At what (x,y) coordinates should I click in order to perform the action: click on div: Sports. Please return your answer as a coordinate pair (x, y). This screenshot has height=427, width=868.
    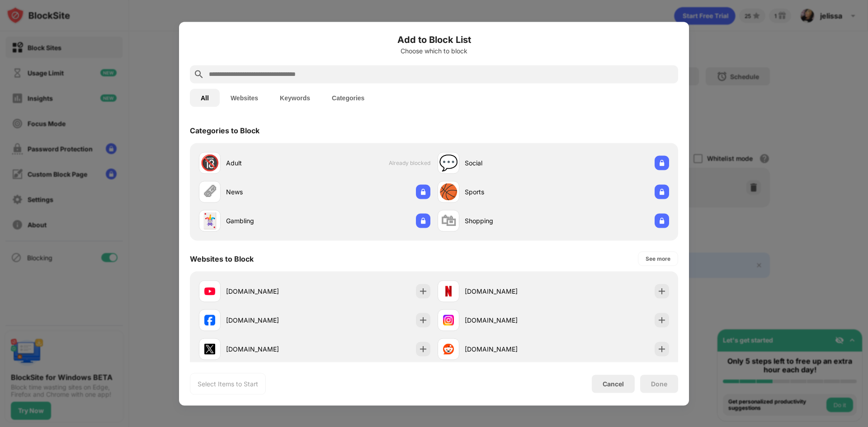
    Looking at the image, I should click on (509, 192).